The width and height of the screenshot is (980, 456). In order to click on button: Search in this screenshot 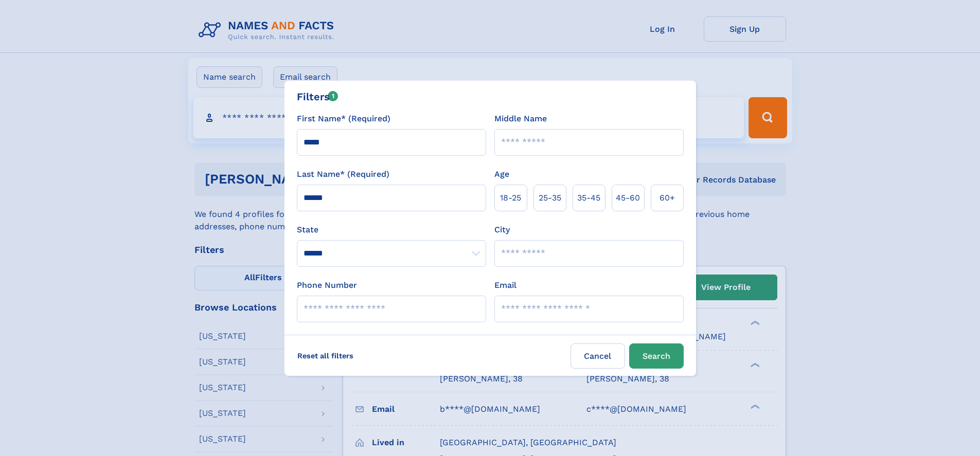, I will do `click(656, 356)`.